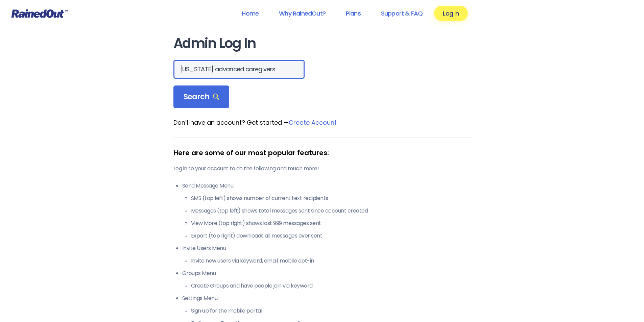  Describe the element at coordinates (201, 97) in the screenshot. I see `div: Search` at that location.